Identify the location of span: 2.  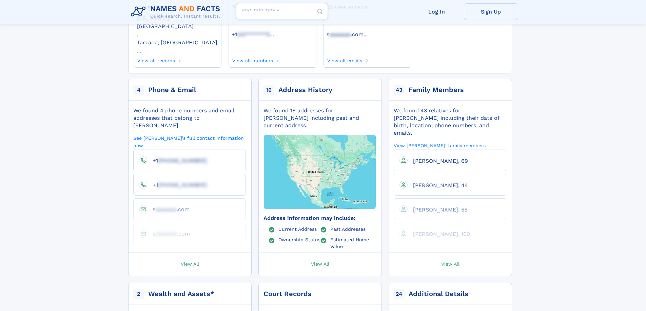
(139, 295).